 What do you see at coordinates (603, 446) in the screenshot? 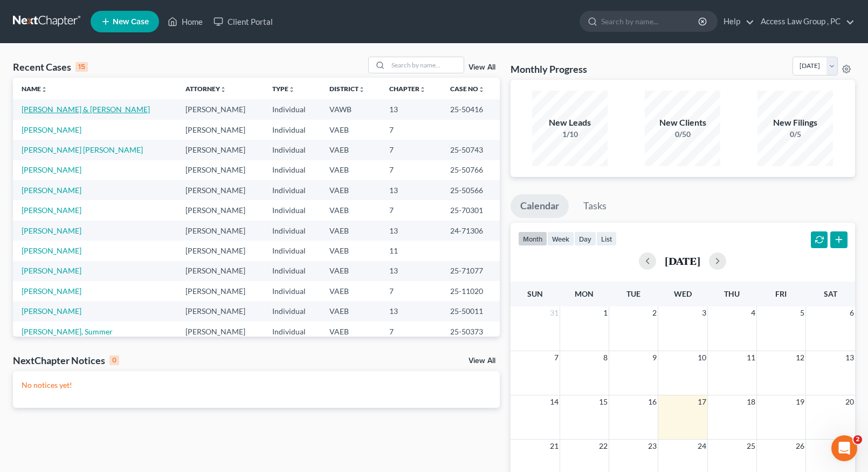
I see `span: 22` at bounding box center [603, 446].